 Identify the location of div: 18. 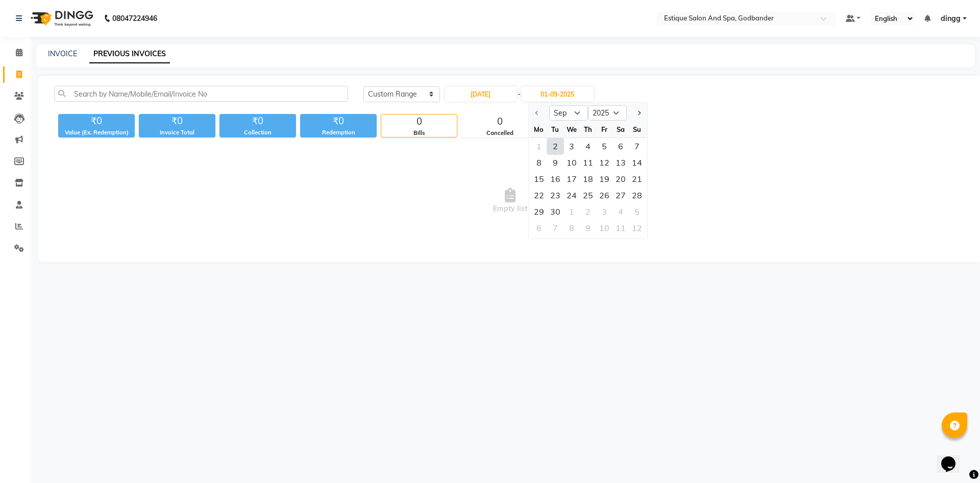
(588, 179).